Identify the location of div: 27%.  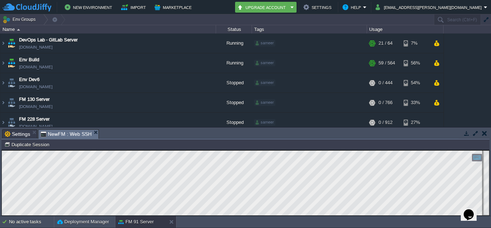
(415, 122).